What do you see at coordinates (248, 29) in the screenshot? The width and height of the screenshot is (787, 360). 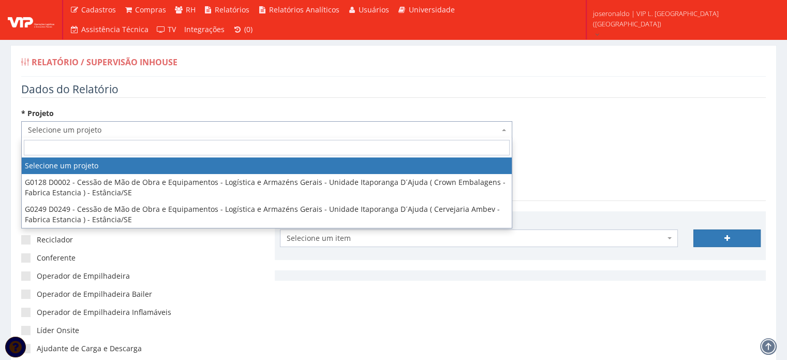 I see `span: (0)` at bounding box center [248, 29].